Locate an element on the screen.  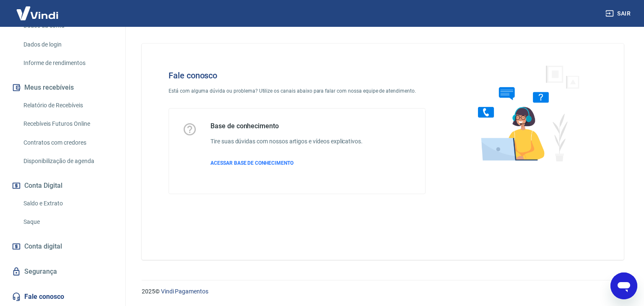
h4: Fale conosco is located at coordinates (297, 75).